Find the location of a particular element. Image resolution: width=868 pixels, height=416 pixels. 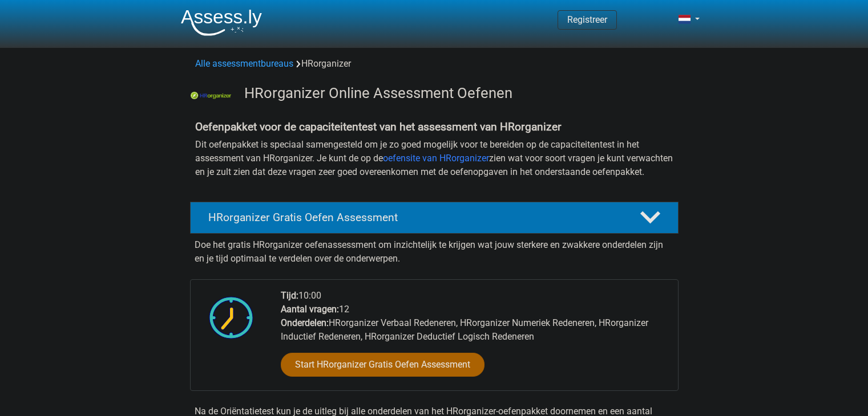

a: HRorganizer Gratis Oefen Assessment is located at coordinates (434, 218).